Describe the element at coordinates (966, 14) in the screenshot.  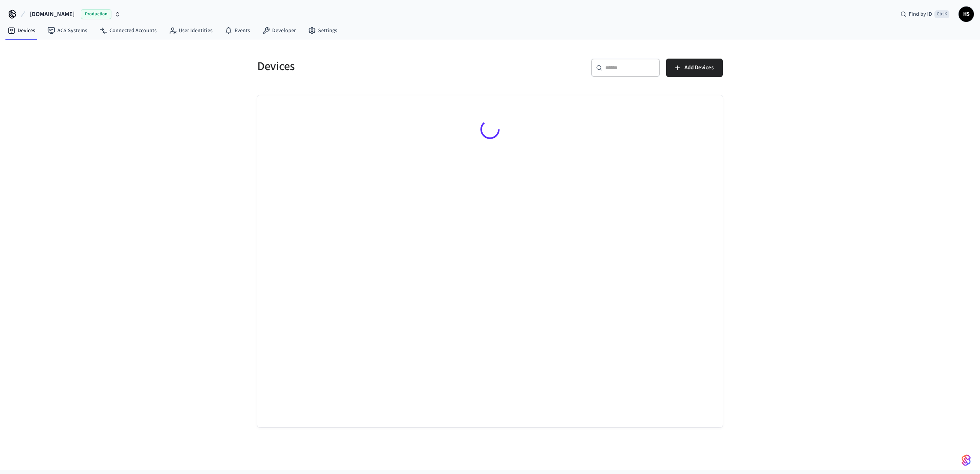
I see `span: HS` at that location.